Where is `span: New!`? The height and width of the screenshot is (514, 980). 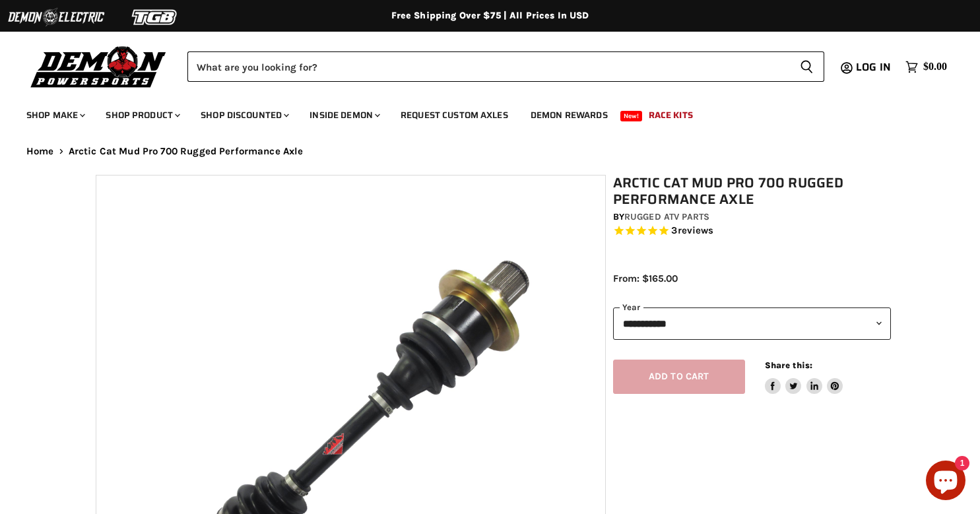
span: New! is located at coordinates (632, 116).